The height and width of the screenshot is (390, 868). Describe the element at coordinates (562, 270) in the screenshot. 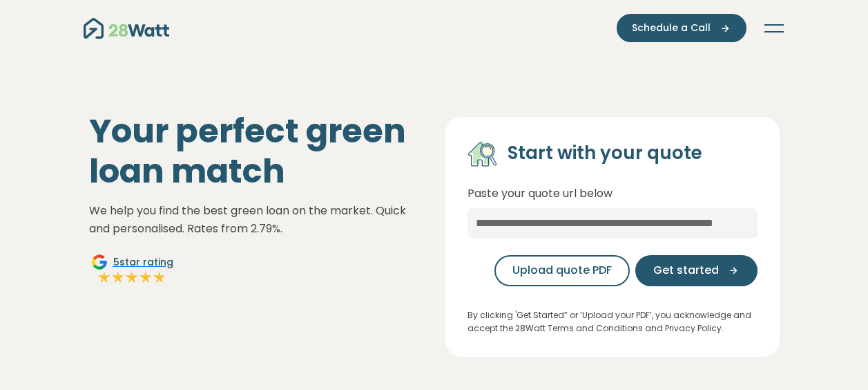

I see `button: Upload quote PDF` at that location.